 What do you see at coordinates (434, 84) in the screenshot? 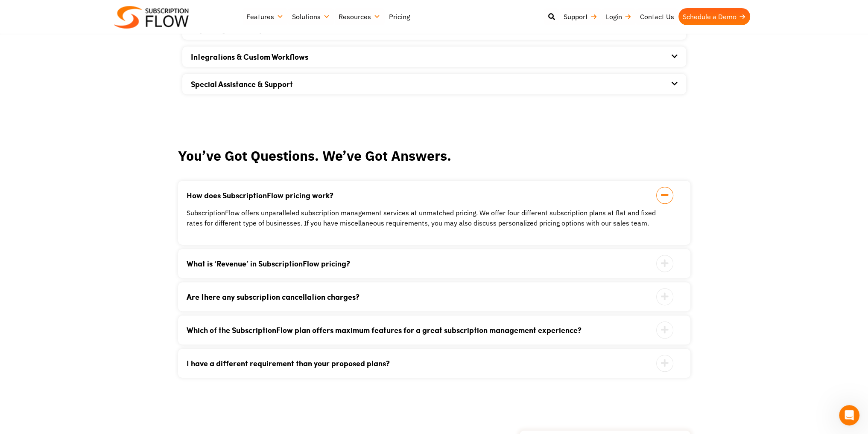
I see `div: Special Assistance & Support` at bounding box center [434, 84].